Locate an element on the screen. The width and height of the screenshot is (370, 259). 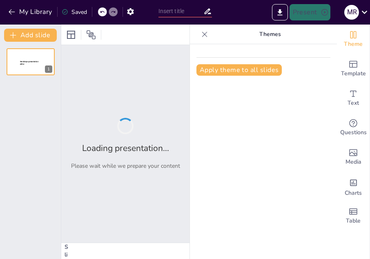
div: Add text boxes is located at coordinates (353, 98).